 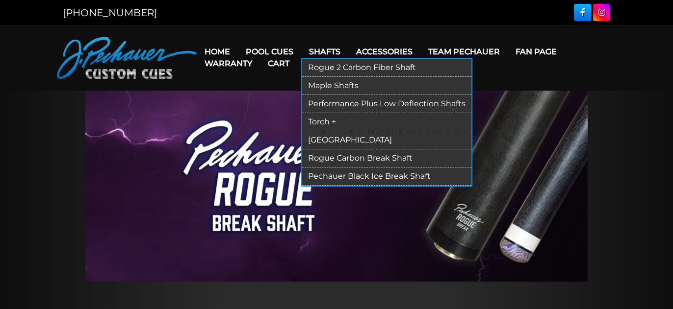 I want to click on a: Performance Plus Low Deflection Shafts, so click(x=386, y=104).